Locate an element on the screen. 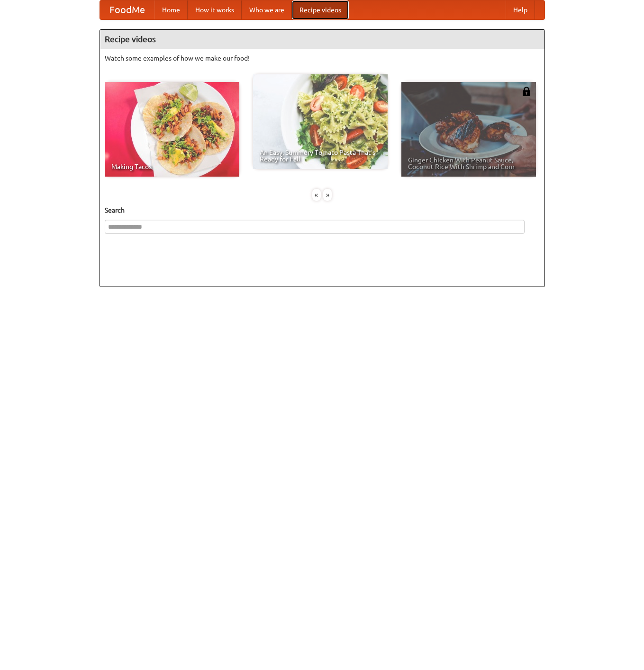 The image size is (644, 670). h4: Recipe videos is located at coordinates (322, 39).